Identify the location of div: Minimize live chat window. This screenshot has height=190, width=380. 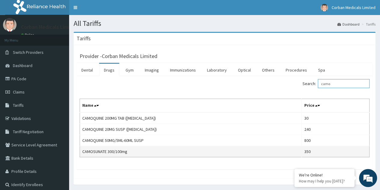
(106, 10).